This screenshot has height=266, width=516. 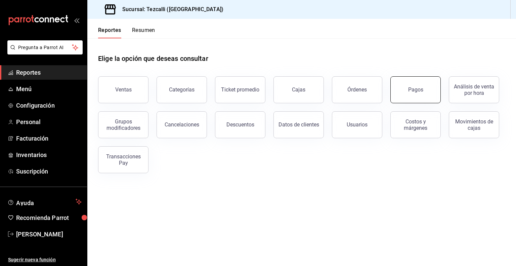 I want to click on span: Sugerir nueva función, so click(x=45, y=260).